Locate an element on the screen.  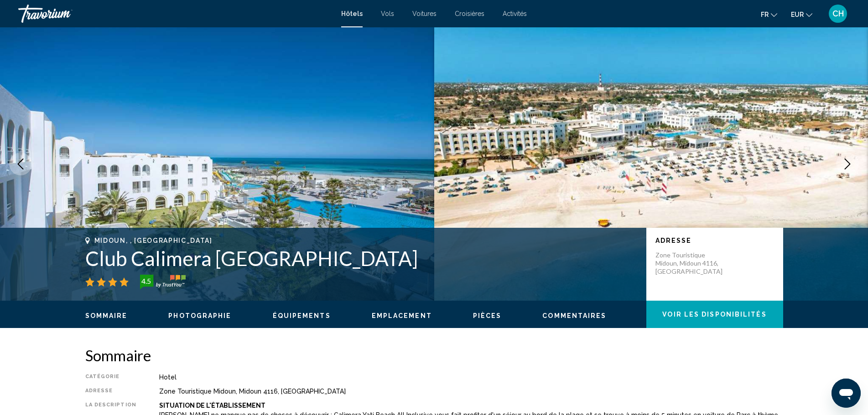
span: EUR is located at coordinates (797, 15).